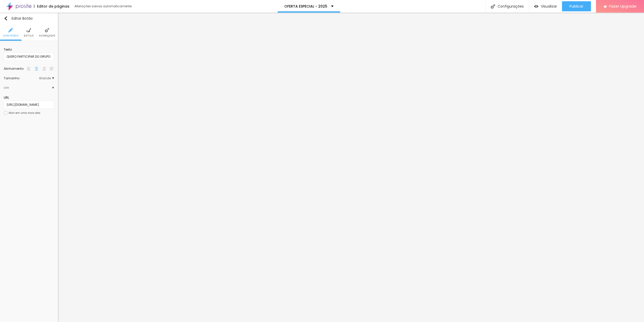  Describe the element at coordinates (6, 88) in the screenshot. I see `div: Link` at that location.